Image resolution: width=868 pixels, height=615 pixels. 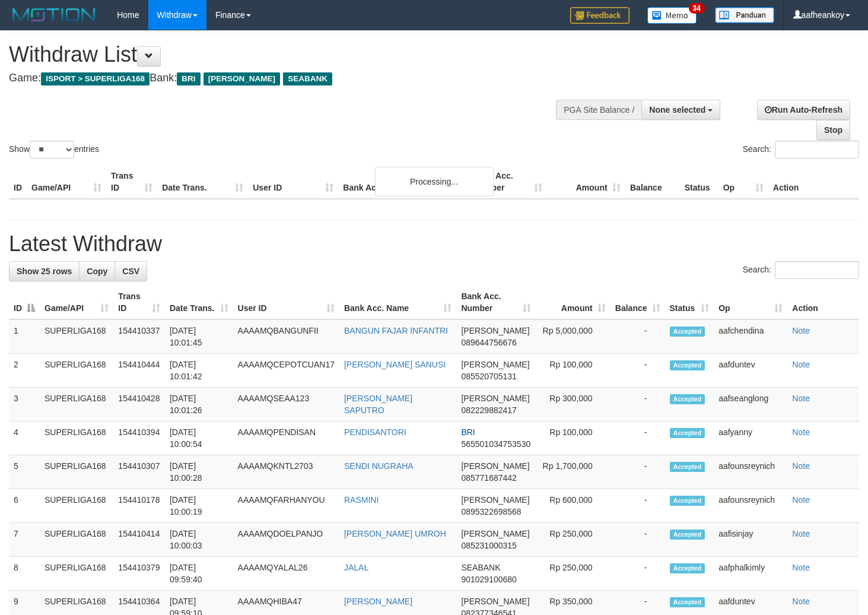 What do you see at coordinates (573, 540) in the screenshot?
I see `td: Rp 250,000` at bounding box center [573, 540].